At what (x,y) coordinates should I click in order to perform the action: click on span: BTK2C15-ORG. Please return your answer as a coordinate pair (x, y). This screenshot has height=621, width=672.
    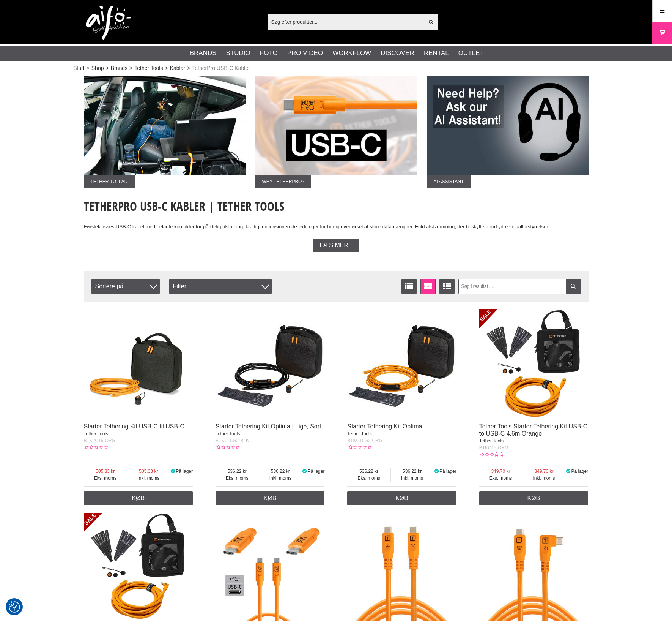
    Looking at the image, I should click on (99, 440).